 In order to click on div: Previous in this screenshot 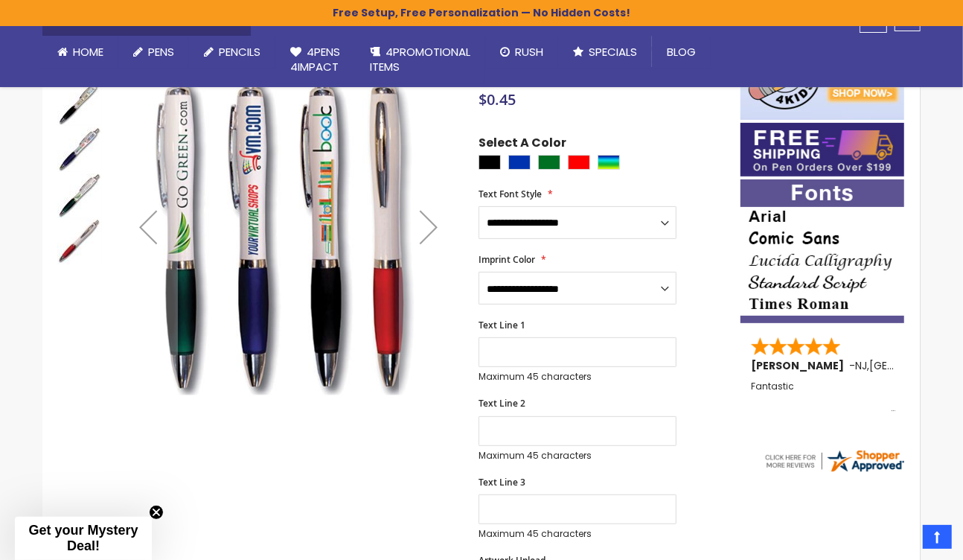, I will do `click(148, 226)`.